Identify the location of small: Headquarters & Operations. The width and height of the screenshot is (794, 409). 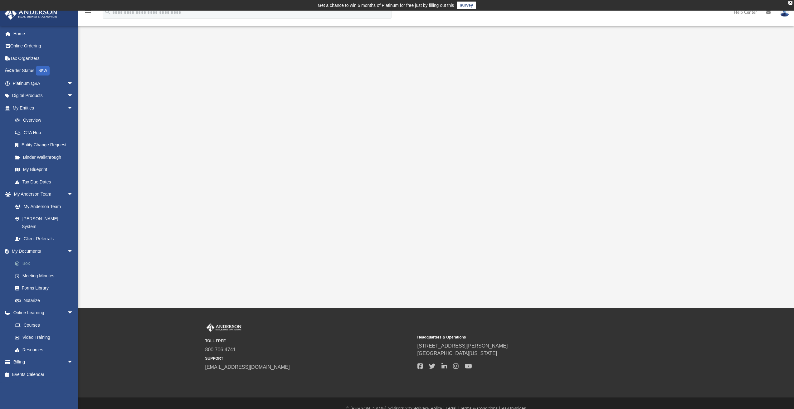
(522, 337).